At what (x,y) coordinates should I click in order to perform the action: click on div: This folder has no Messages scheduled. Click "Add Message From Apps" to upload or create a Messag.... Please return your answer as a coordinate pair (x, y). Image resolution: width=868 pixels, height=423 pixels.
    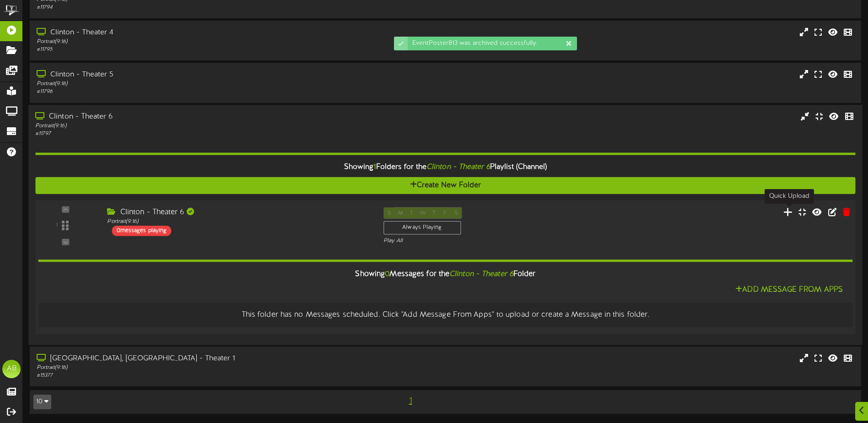
    Looking at the image, I should click on (445, 314).